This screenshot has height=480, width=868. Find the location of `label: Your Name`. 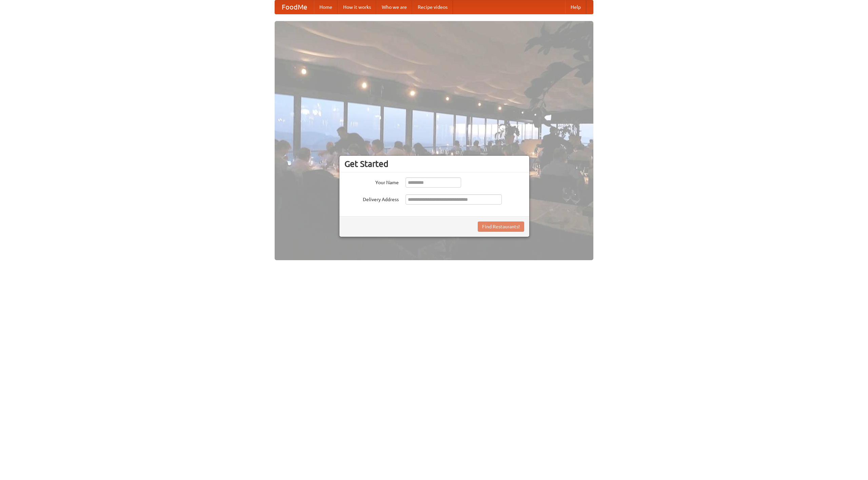

label: Your Name is located at coordinates (371, 181).